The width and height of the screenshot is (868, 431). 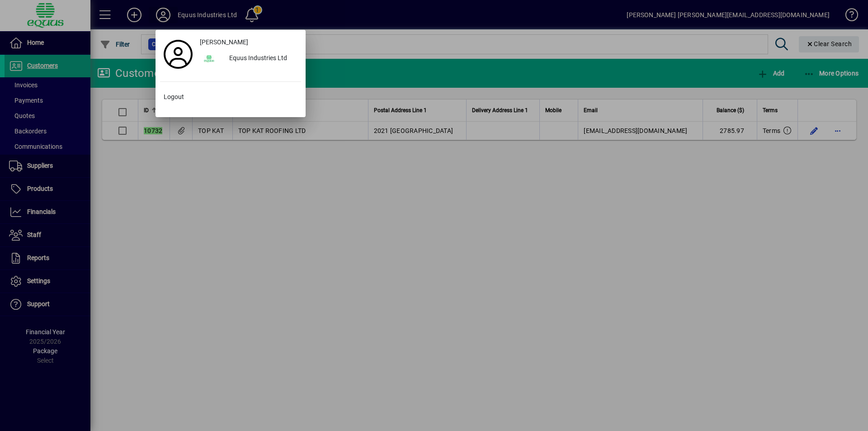 I want to click on button: Equus Industries Ltd, so click(x=249, y=59).